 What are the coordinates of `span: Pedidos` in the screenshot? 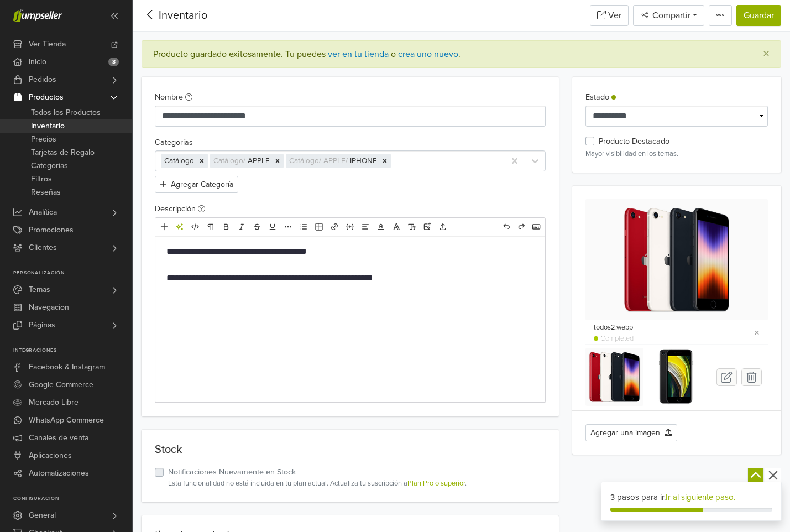 It's located at (42, 79).